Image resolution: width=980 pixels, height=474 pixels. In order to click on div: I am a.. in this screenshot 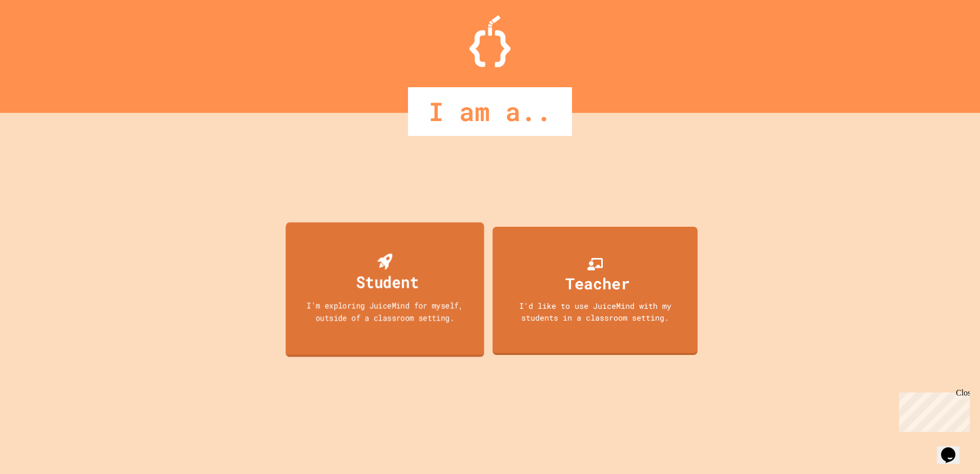, I will do `click(490, 112)`.